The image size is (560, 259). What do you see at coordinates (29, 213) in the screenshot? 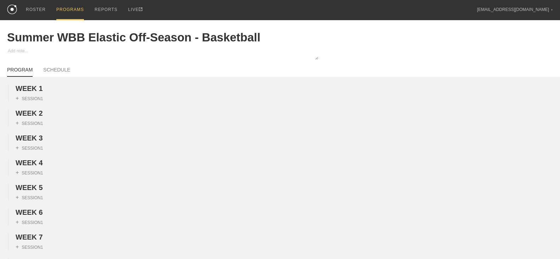
I see `span: WEEK 6` at bounding box center [29, 213].